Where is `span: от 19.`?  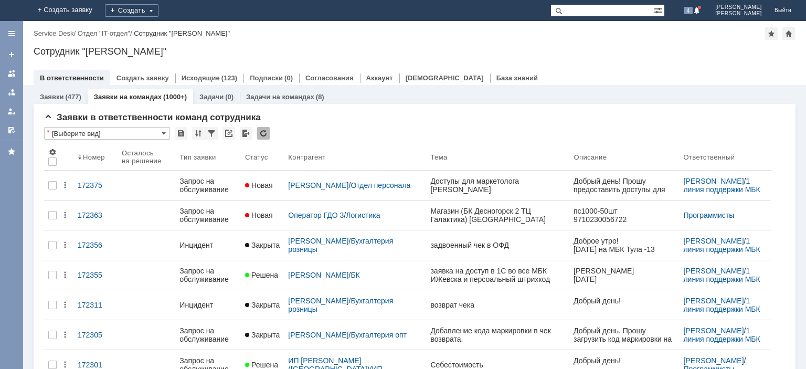
span: от 19. is located at coordinates (56, 113).